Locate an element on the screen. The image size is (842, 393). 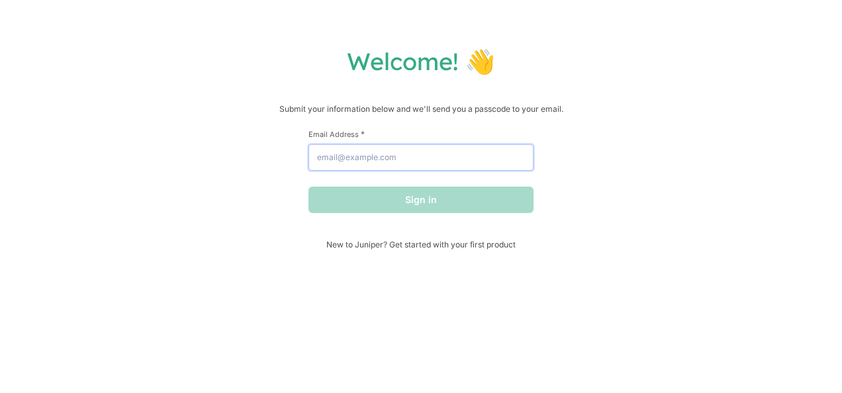
p: Submit your information below and we'll send you a passcode to your email. is located at coordinates (421, 109).